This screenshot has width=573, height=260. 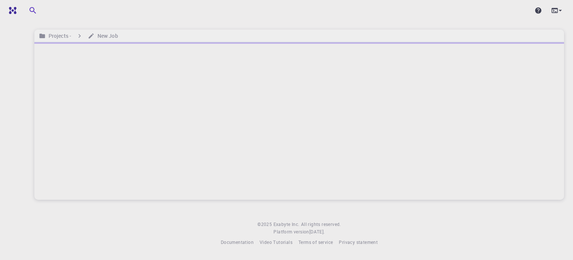 What do you see at coordinates (11, 10) in the screenshot?
I see `img: logo` at bounding box center [11, 10].